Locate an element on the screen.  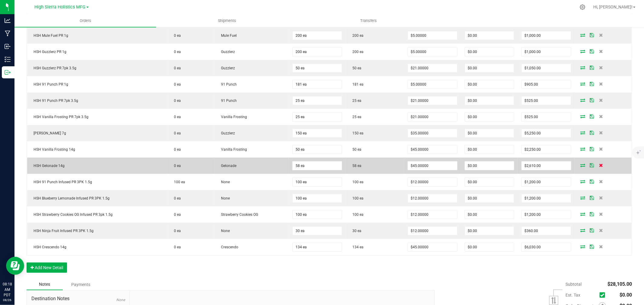
span: High Sierra Holistics MFG is located at coordinates (60, 7).